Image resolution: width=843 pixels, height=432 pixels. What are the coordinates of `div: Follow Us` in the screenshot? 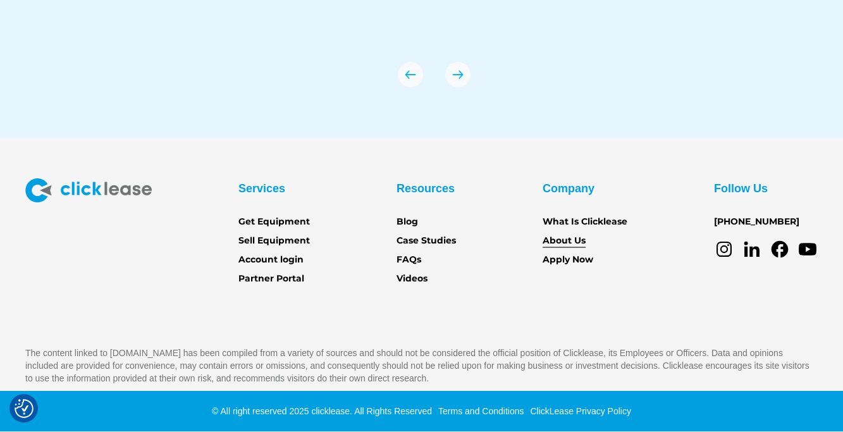 It's located at (741, 188).